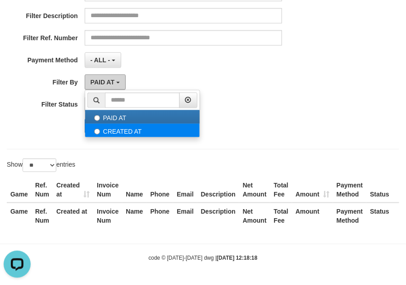 This screenshot has width=406, height=285. What do you see at coordinates (97, 131) in the screenshot?
I see `input: CREATED AT` at bounding box center [97, 131].